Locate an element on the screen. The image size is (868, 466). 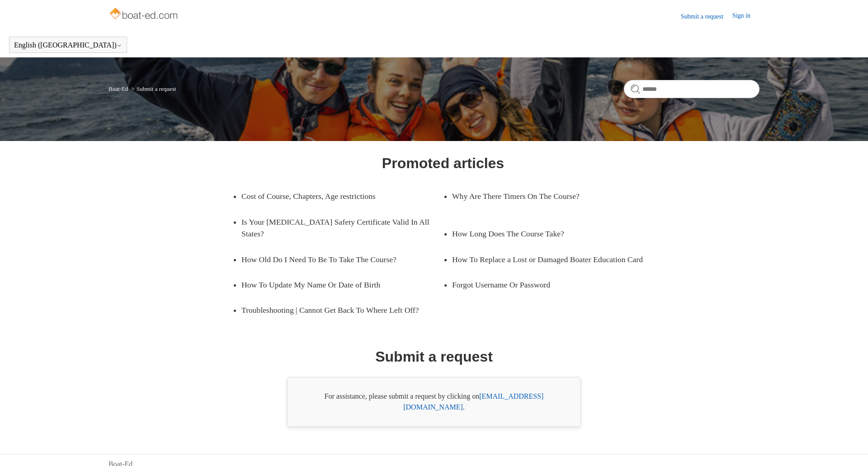
a: How To Update My Name Or Date of Birth is located at coordinates (336, 285).